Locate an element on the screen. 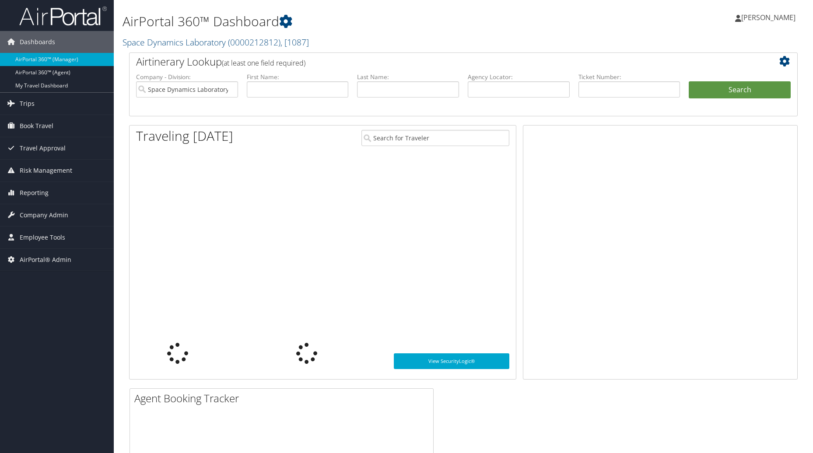  span: AirPortal® Admin is located at coordinates (46, 260).